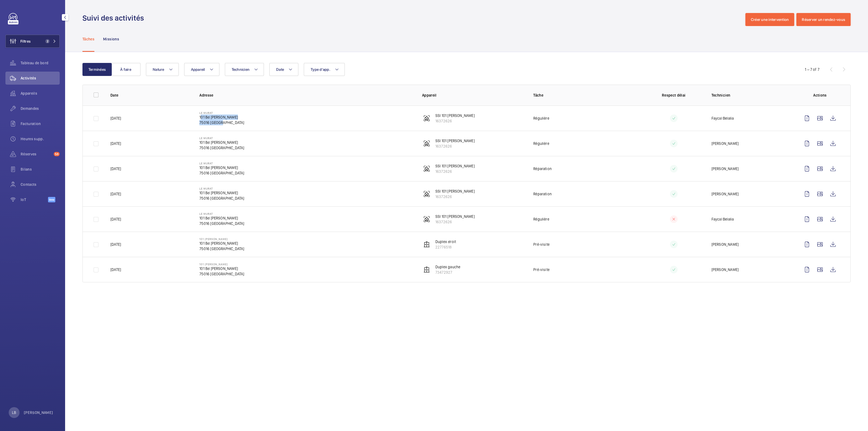 The height and width of the screenshot is (431, 868). Describe the element at coordinates (51, 199) in the screenshot. I see `span: Beta` at that location.